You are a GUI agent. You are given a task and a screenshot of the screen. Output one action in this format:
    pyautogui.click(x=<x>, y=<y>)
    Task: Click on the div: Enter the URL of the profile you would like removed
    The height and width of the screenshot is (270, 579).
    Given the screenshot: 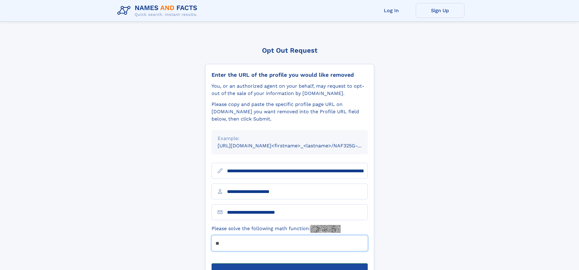 What is the action you would take?
    pyautogui.click(x=290, y=75)
    